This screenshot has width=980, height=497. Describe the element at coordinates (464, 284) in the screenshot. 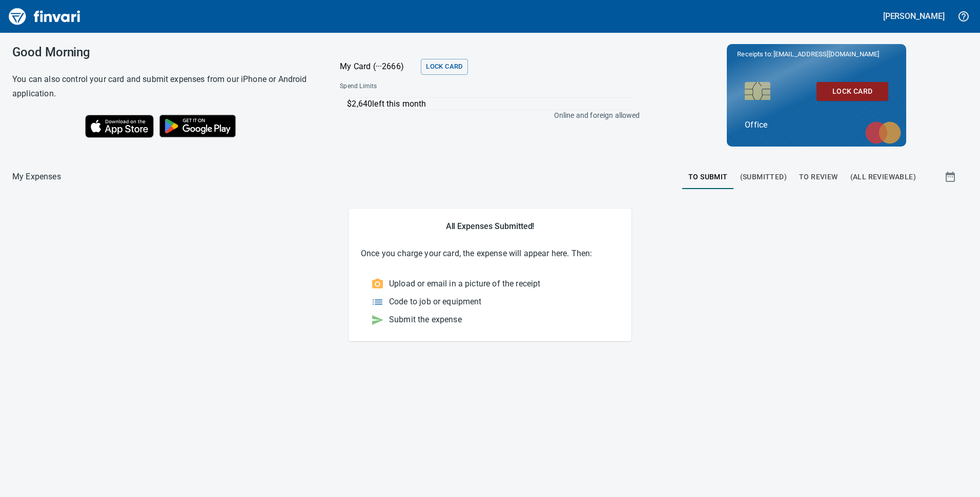

I see `p: Upload or email in a picture of the receipt` at that location.